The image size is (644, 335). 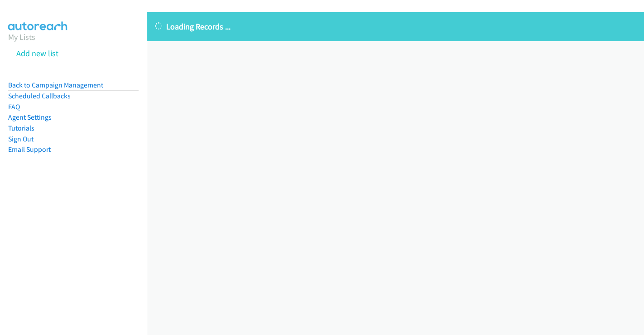 What do you see at coordinates (39, 96) in the screenshot?
I see `a: Scheduled Callbacks` at bounding box center [39, 96].